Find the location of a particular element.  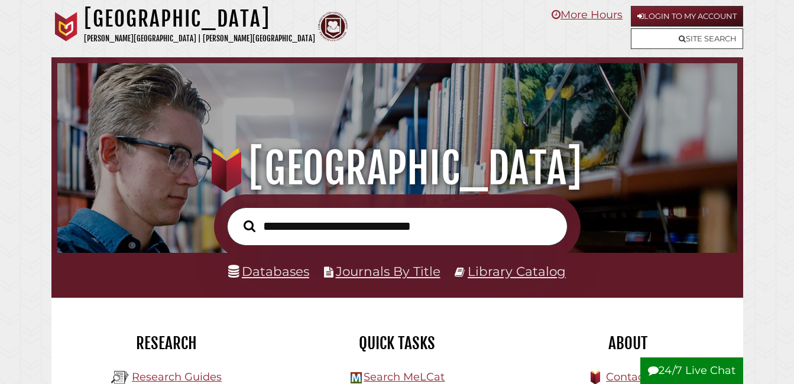

a: Library Catalog is located at coordinates (517, 271).